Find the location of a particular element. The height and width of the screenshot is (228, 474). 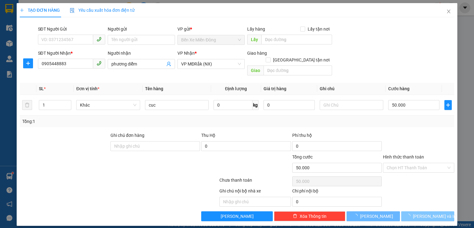

div: 0395016546 is located at coordinates (84, 32).